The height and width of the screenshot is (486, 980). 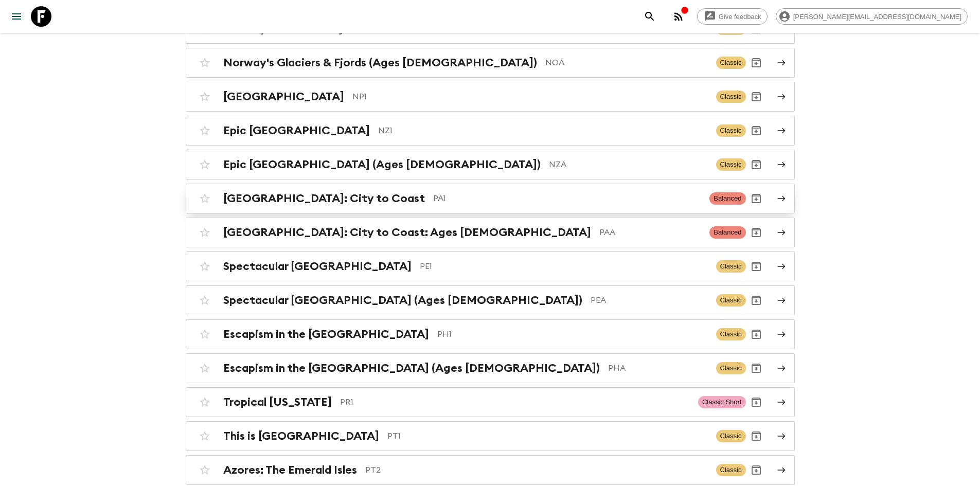 What do you see at coordinates (650, 232) in the screenshot?
I see `p: PAA` at bounding box center [650, 232].